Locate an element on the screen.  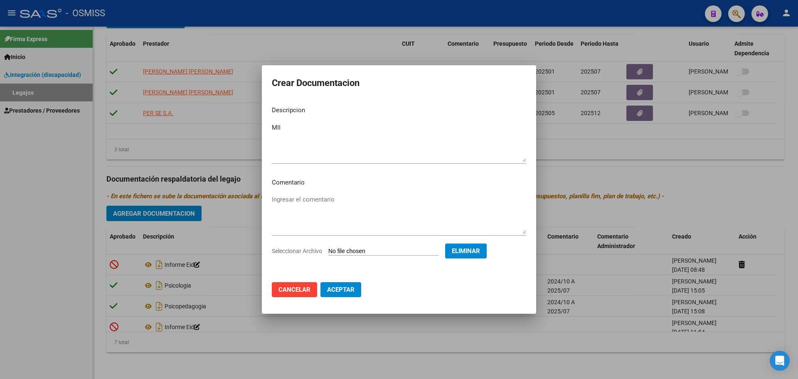
span: Seleccionar Archivo is located at coordinates (297, 251).